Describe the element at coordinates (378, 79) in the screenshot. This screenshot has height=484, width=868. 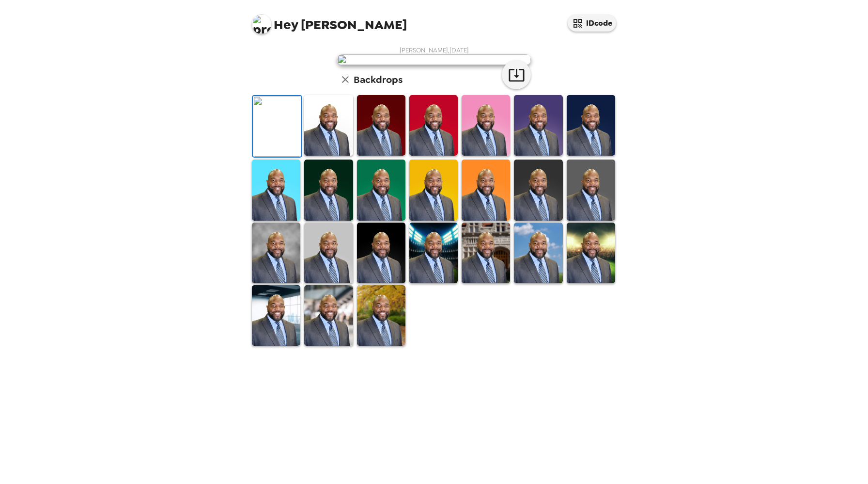
I see `h6: Backdrops` at that location.